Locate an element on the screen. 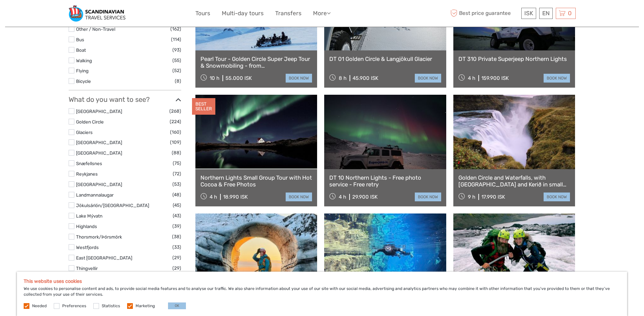  span: (75) is located at coordinates (176, 163).